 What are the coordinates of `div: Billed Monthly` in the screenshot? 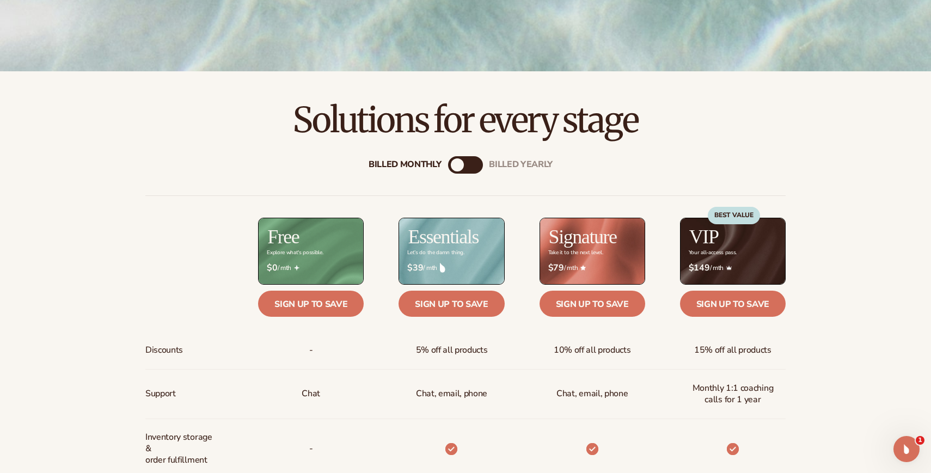 It's located at (405, 164).